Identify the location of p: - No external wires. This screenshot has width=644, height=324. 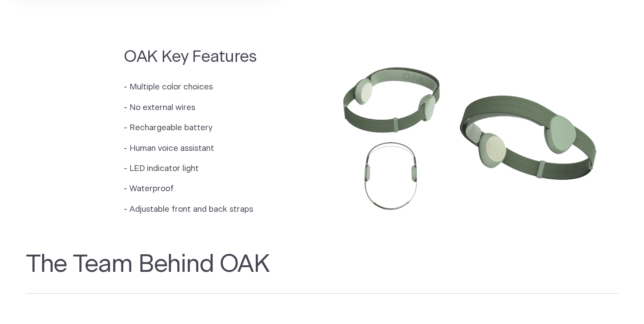
(190, 108).